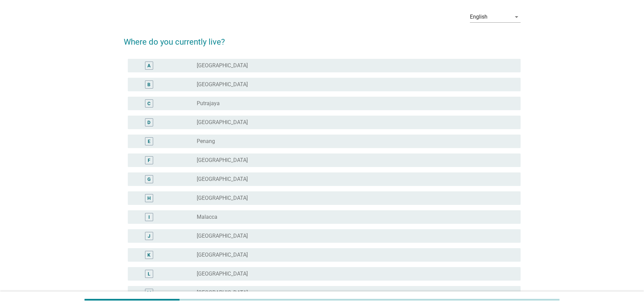 Image resolution: width=644 pixels, height=308 pixels. Describe the element at coordinates (148, 255) in the screenshot. I see `div: K` at that location.